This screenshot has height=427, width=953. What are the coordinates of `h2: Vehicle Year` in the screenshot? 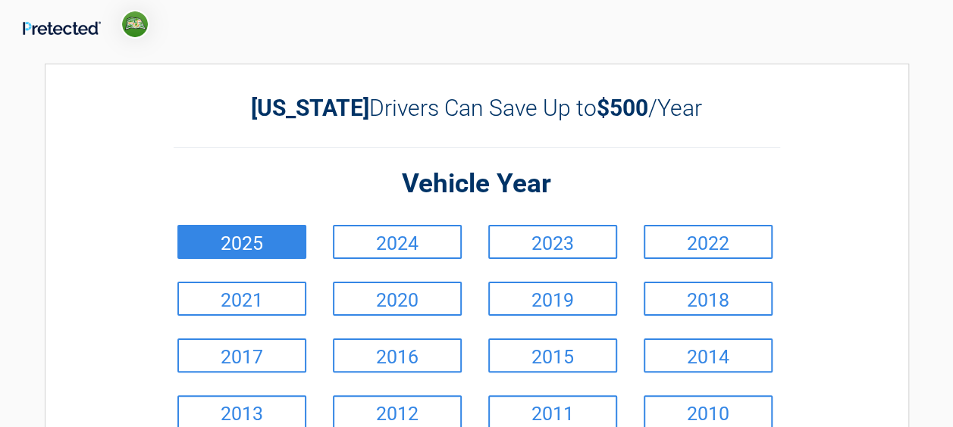 It's located at (477, 184).